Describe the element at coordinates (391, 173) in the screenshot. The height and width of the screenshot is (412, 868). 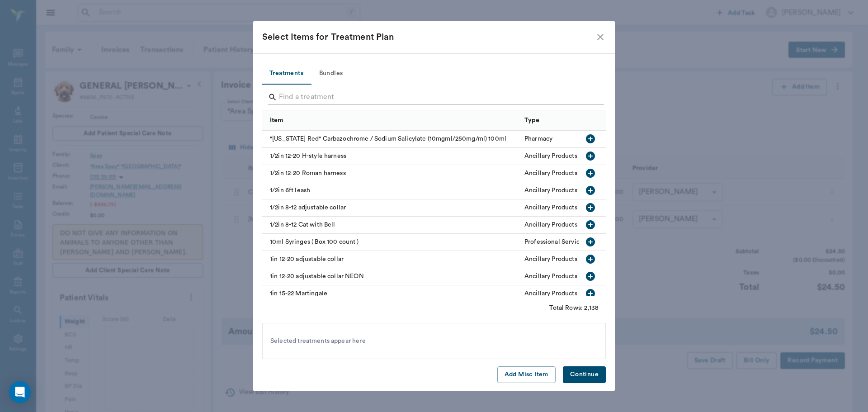
I see `div: 1/2in 12-20 Roman harness` at that location.